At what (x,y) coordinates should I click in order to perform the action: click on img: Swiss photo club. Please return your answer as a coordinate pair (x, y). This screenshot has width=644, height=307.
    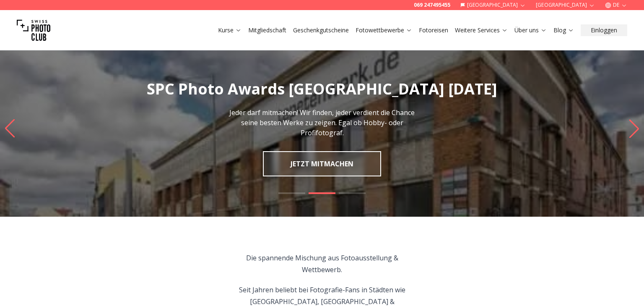
    Looking at the image, I should click on (34, 30).